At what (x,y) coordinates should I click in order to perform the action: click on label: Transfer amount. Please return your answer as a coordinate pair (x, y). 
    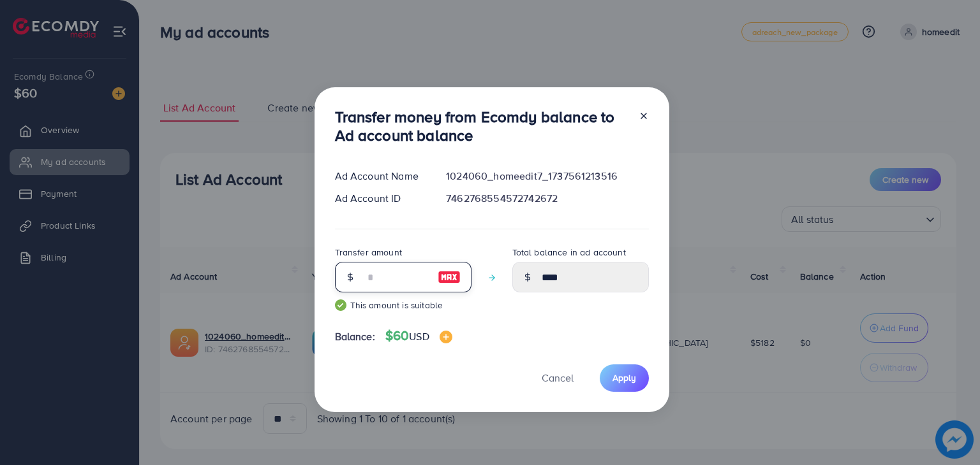
    Looking at the image, I should click on (368, 252).